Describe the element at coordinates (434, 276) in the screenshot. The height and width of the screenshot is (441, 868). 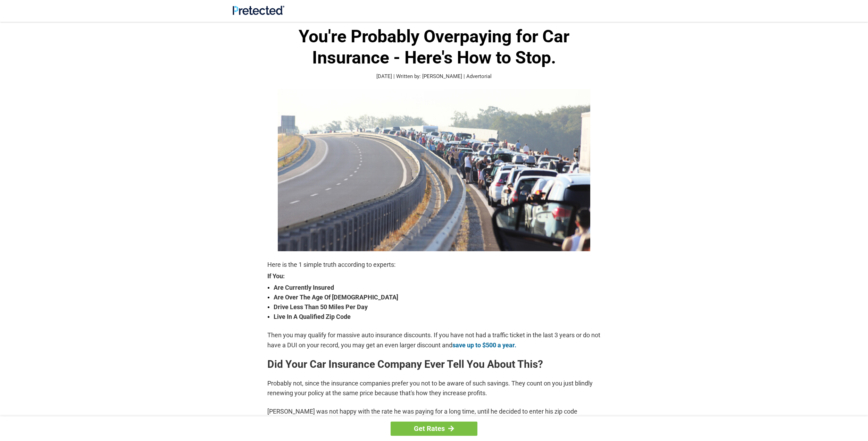
I see `strong: If You:` at that location.